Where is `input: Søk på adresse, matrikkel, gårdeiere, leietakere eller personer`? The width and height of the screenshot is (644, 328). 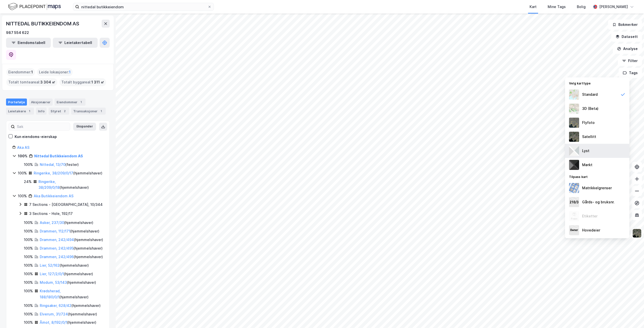 input: Søk på adresse, matrikkel, gårdeiere, leietakere eller personer is located at coordinates (143, 7).